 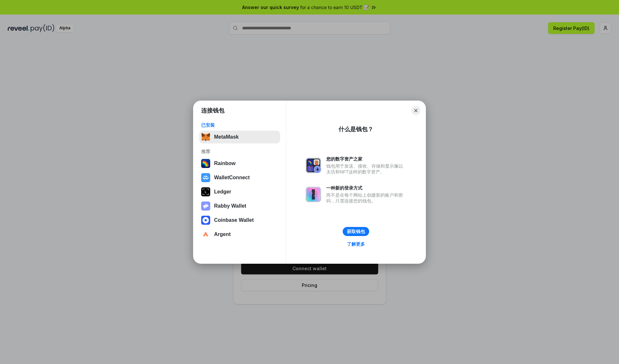 What do you see at coordinates (222, 234) in the screenshot?
I see `div: Argent` at bounding box center [222, 234].